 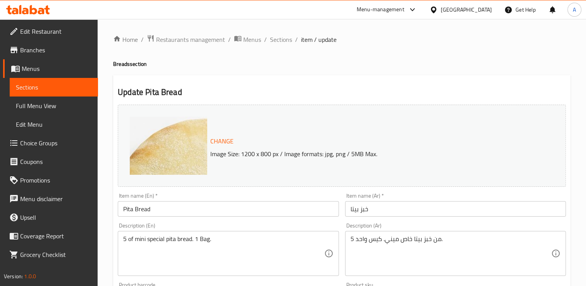 What do you see at coordinates (56, 50) in the screenshot?
I see `span: Branches` at bounding box center [56, 50].